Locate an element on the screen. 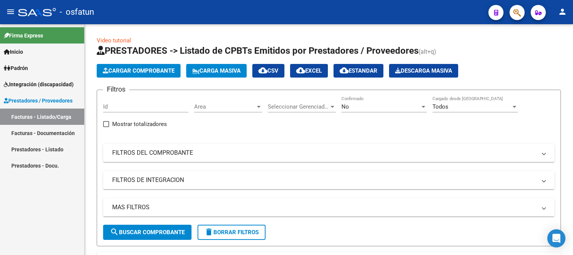 The height and width of the screenshot is (255, 573). span: Buscar Comprobante is located at coordinates (147, 232).